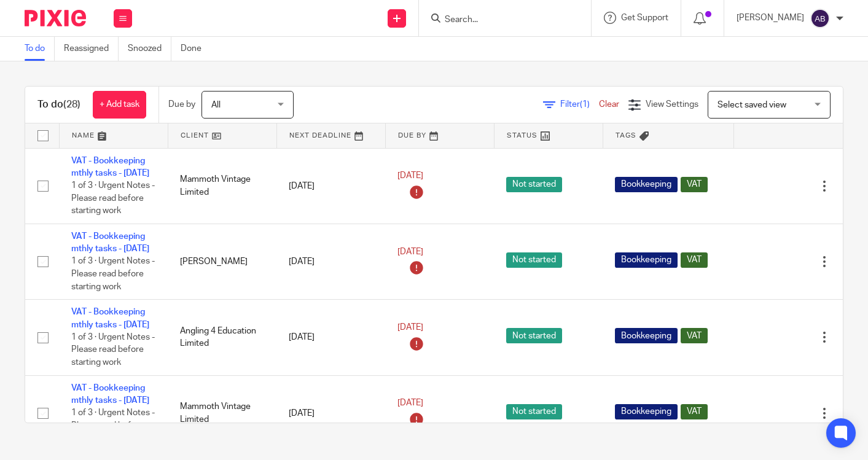 The height and width of the screenshot is (460, 868). I want to click on span: Filter, so click(579, 104).